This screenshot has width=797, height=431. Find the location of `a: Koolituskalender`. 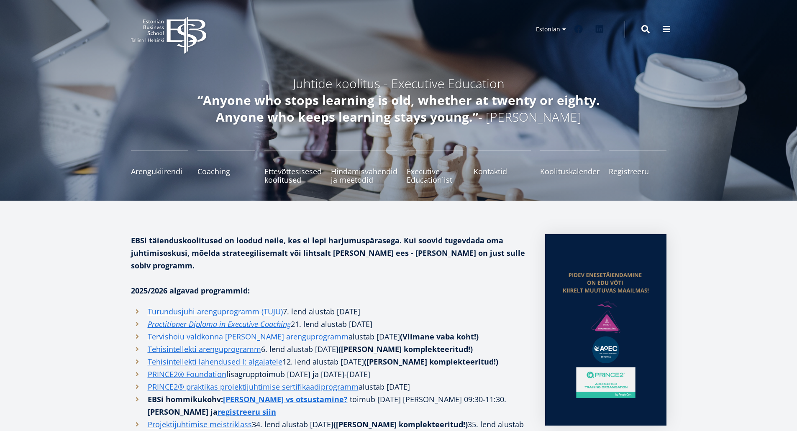

a: Koolituskalender is located at coordinates (570, 167).